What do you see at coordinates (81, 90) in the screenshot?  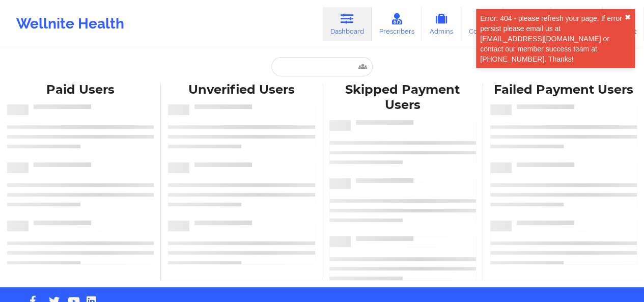 I see `div: Paid Users` at bounding box center [81, 90].